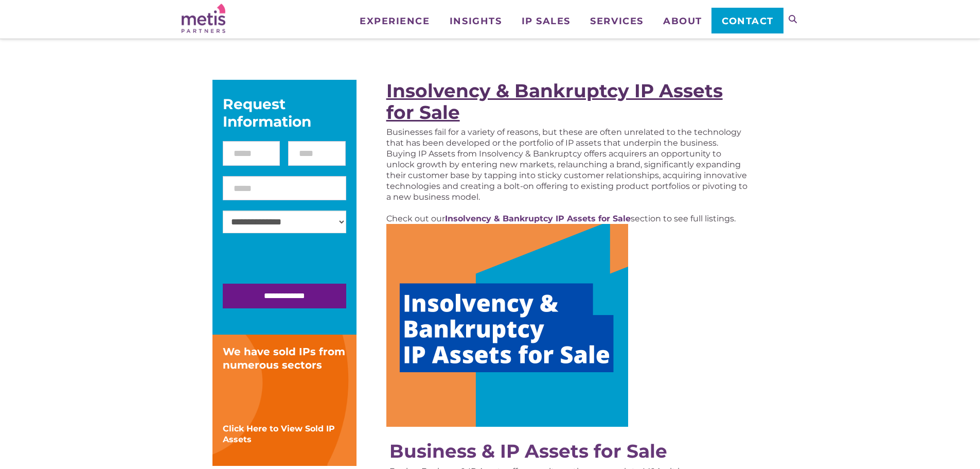 This screenshot has height=469, width=980. I want to click on a: Click Here to View Sold IP Assets, so click(279, 434).